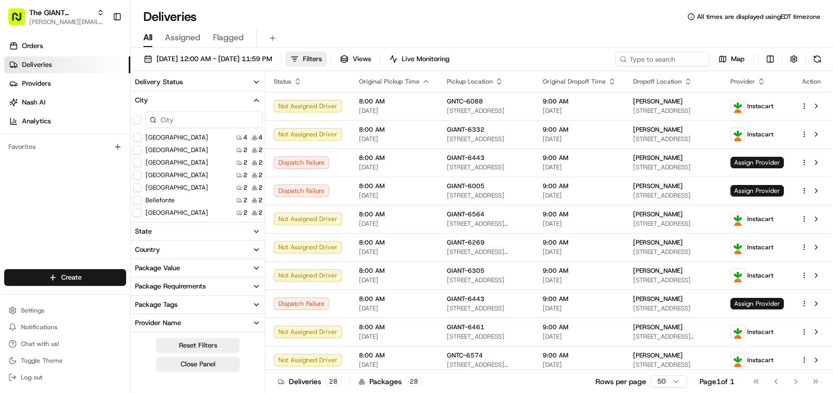 The width and height of the screenshot is (833, 393). Describe the element at coordinates (466, 243) in the screenshot. I see `span: GIANT-6269` at that location.